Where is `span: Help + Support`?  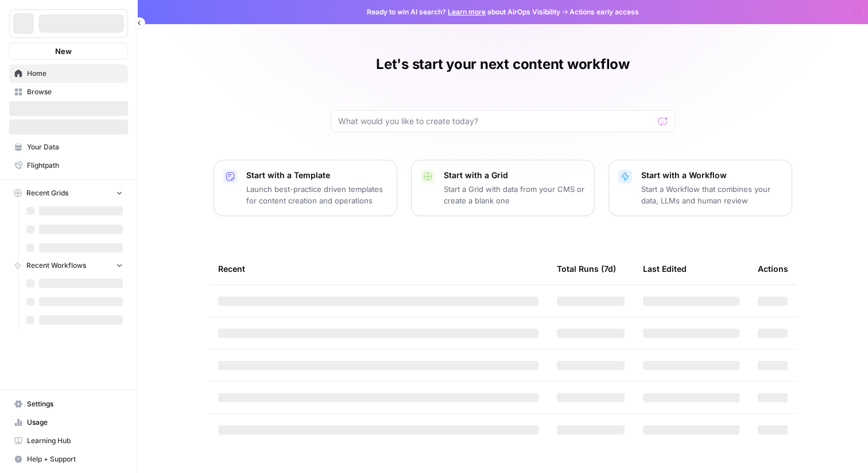 span: Help + Support is located at coordinates (75, 459).